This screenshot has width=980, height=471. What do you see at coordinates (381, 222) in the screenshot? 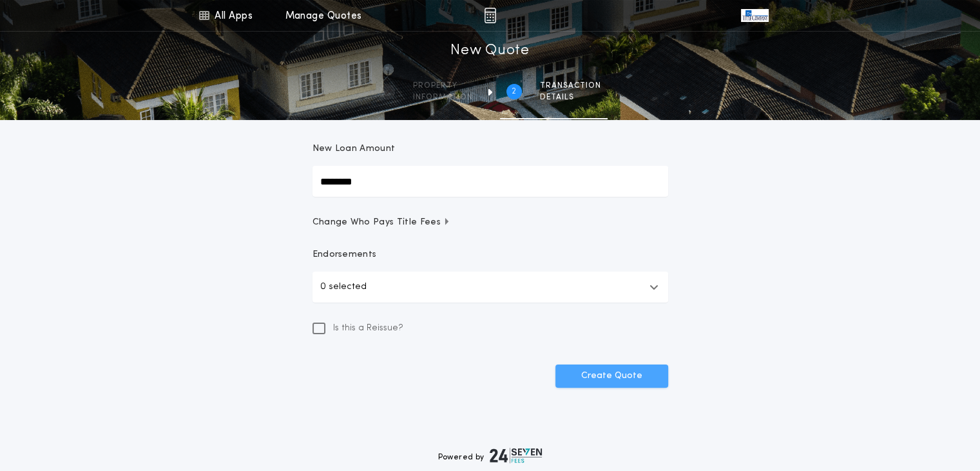
I see `span: Change Who Pays Title Fees` at bounding box center [381, 222].